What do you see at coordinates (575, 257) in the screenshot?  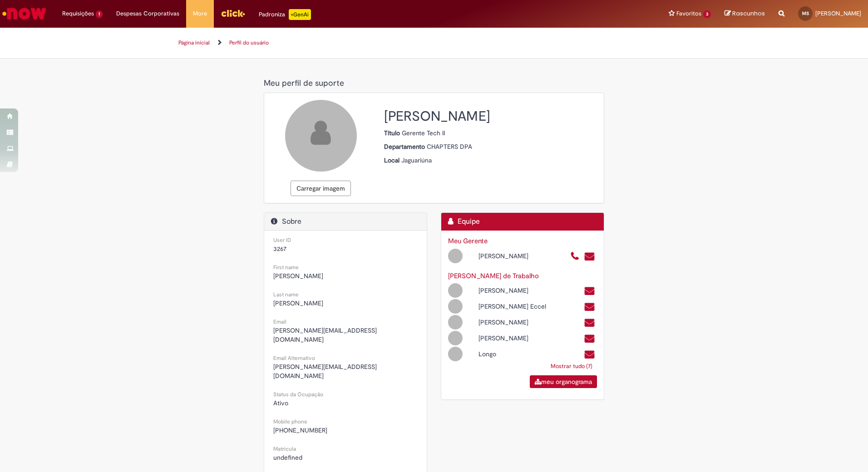 I see `a: Ligar para +55 (19) 981012011` at bounding box center [575, 257].